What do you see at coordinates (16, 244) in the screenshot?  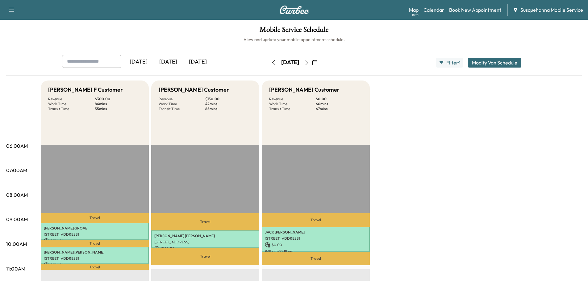 I see `p: 10:00AM` at bounding box center [16, 244].